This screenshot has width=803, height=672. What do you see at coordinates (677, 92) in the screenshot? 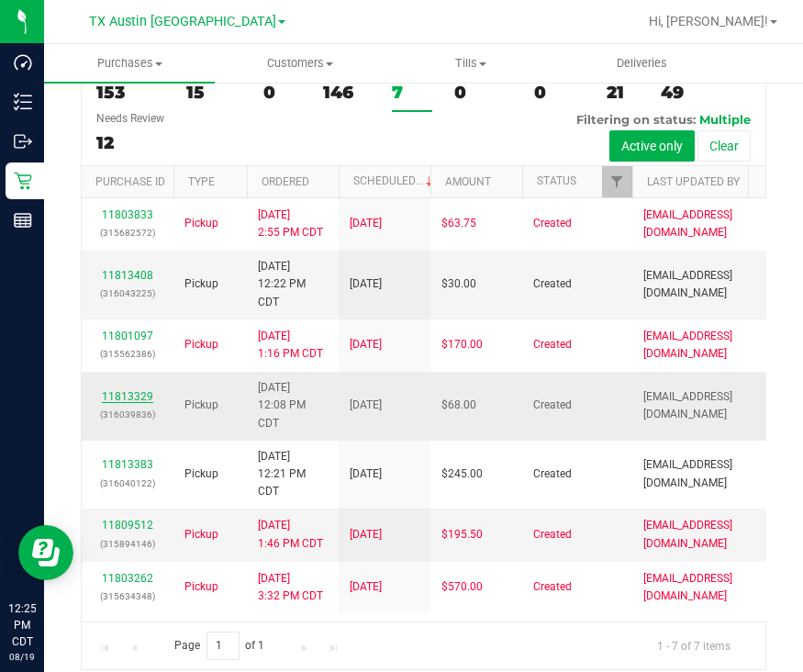
I see `div: 49` at bounding box center [677, 92].